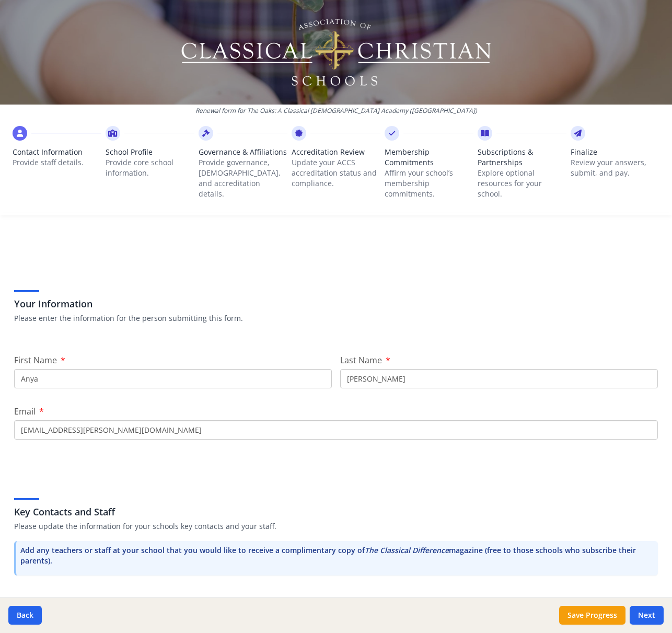 This screenshot has width=672, height=633. I want to click on h3: Key Contacts and Staff, so click(336, 511).